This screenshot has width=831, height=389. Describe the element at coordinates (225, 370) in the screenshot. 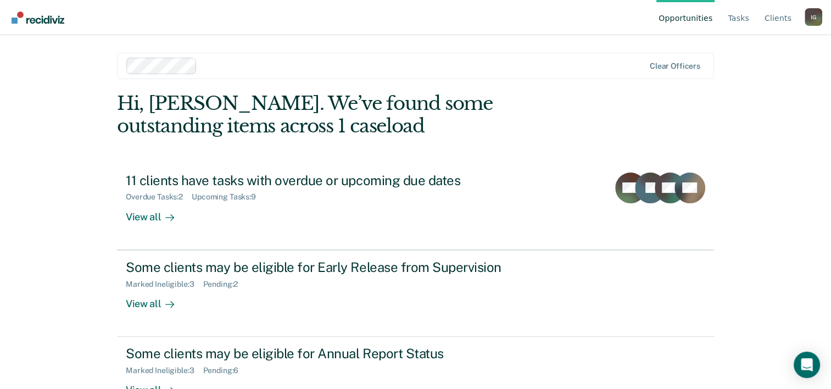

I see `div: Pending : 6` at that location.